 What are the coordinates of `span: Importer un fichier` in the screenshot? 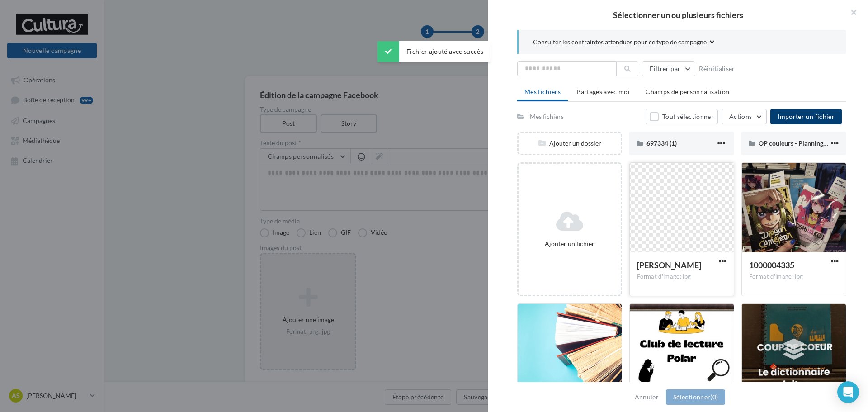 It's located at (807, 116).